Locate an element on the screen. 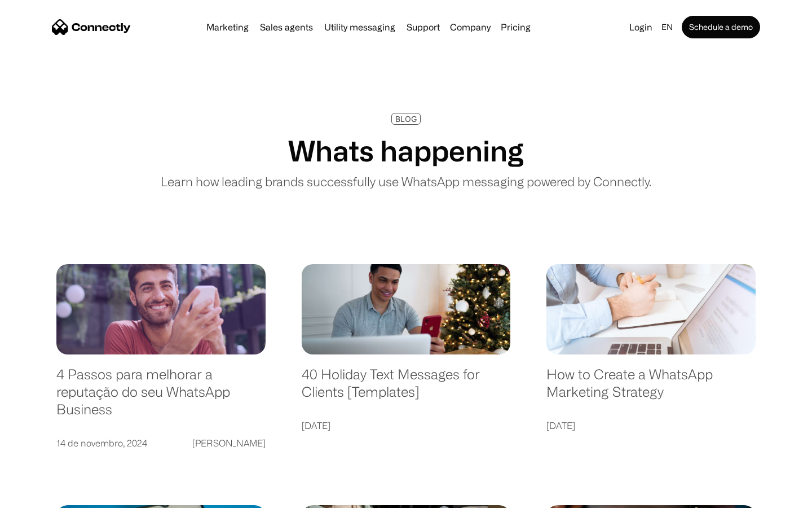 Image resolution: width=812 pixels, height=508 pixels. a: 40 Holiday Text Messages for Clients [Templates] is located at coordinates (406, 388).